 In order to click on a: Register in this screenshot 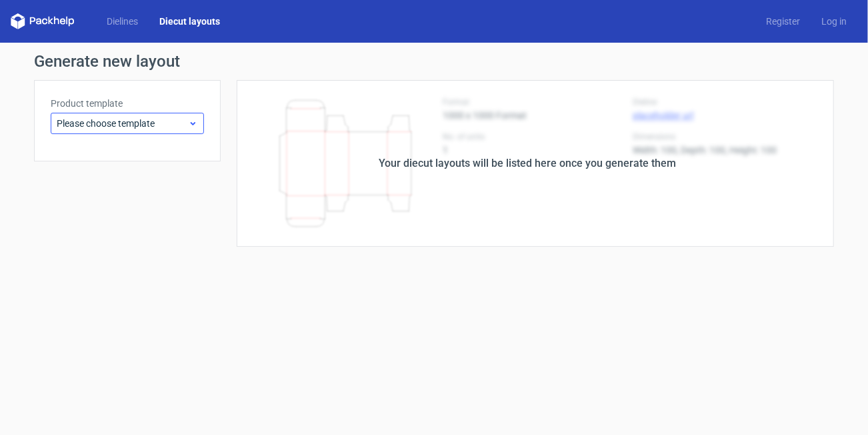, I will do `click(782, 21)`.